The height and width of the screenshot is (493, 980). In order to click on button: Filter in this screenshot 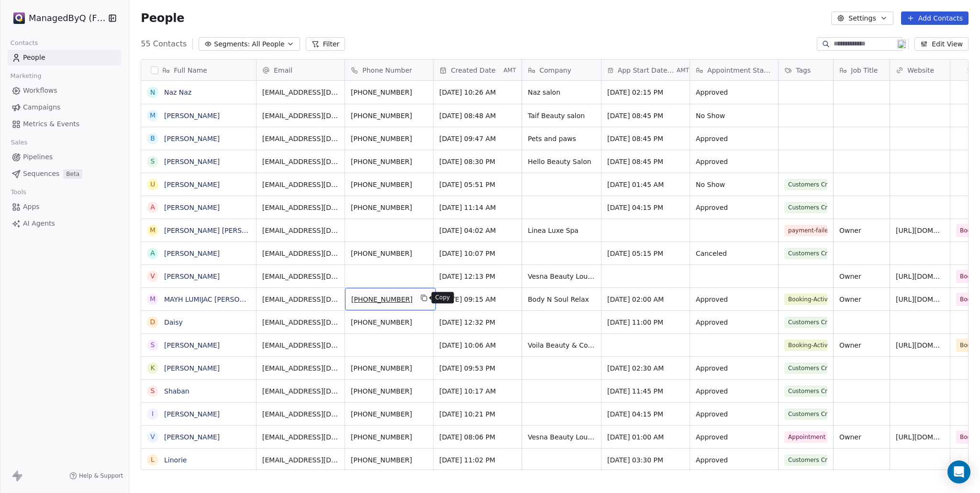, I will do `click(326, 44)`.